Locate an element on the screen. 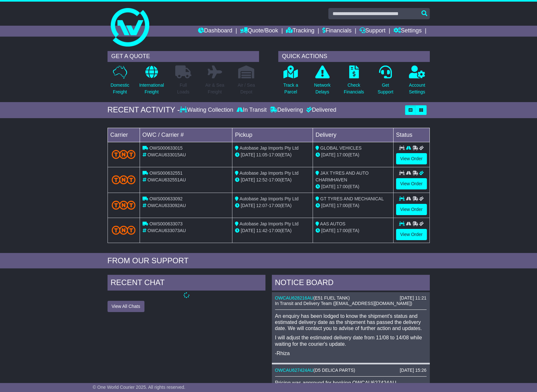  a: Tracking is located at coordinates (300, 31).